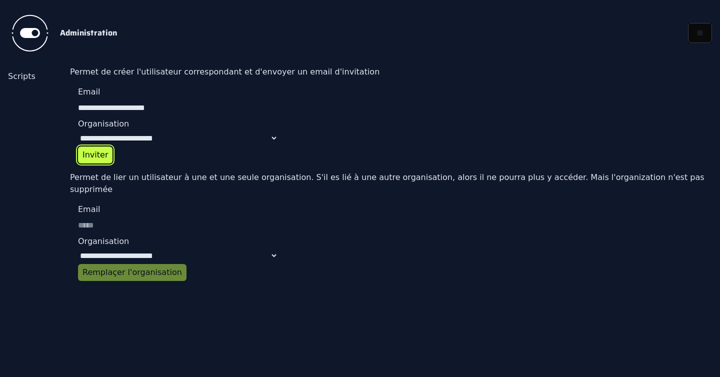  Describe the element at coordinates (395, 72) in the screenshot. I see `p: Permet de créer l'utilisateur correspondant et d'envoyer un email d'invitation` at that location.